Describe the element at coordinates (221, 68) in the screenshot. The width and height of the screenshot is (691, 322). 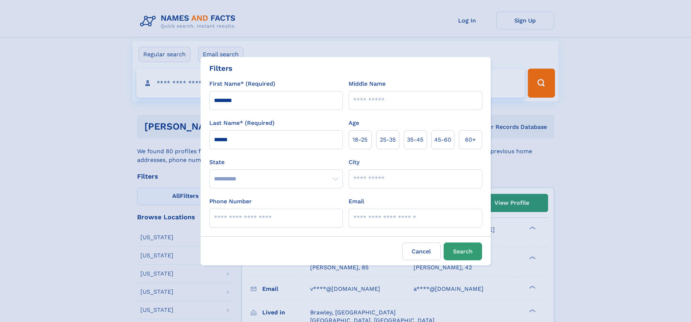
I see `div: Filters` at that location.